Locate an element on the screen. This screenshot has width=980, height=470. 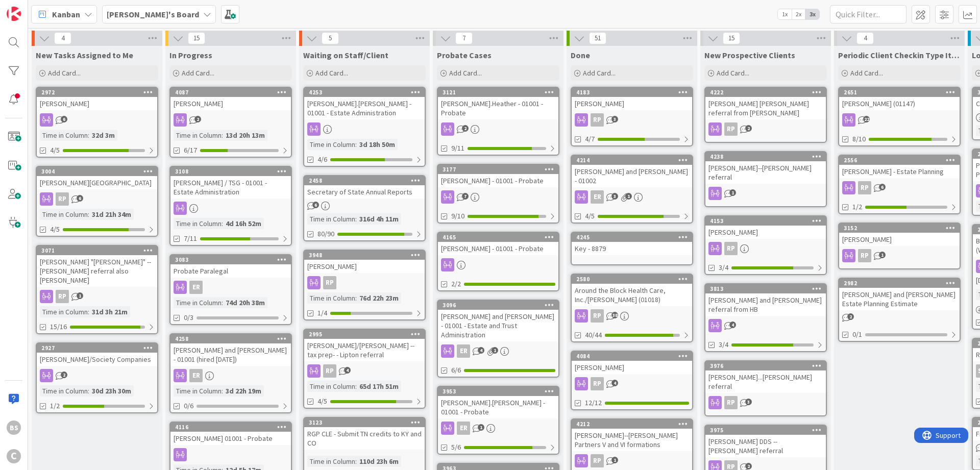
div: 3123 is located at coordinates (366, 422).